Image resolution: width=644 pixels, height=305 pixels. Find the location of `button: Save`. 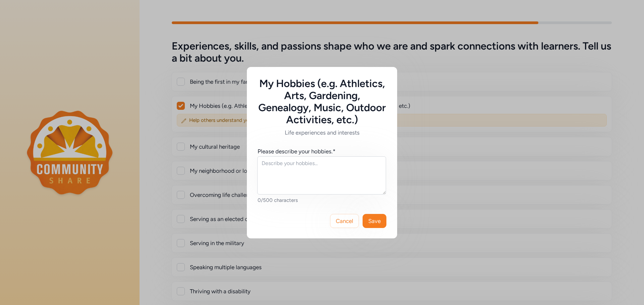

button: Save is located at coordinates (374, 221).